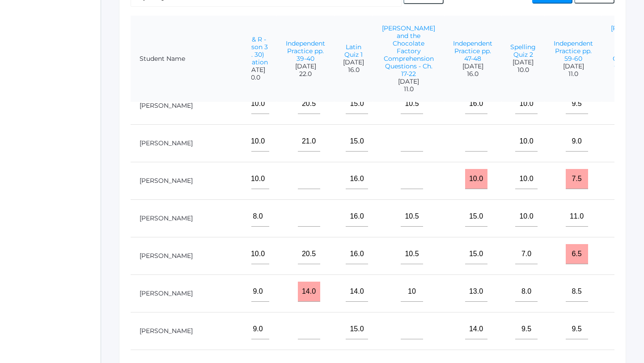  I want to click on a: Independent Practice pp. 39-40, so click(305, 51).